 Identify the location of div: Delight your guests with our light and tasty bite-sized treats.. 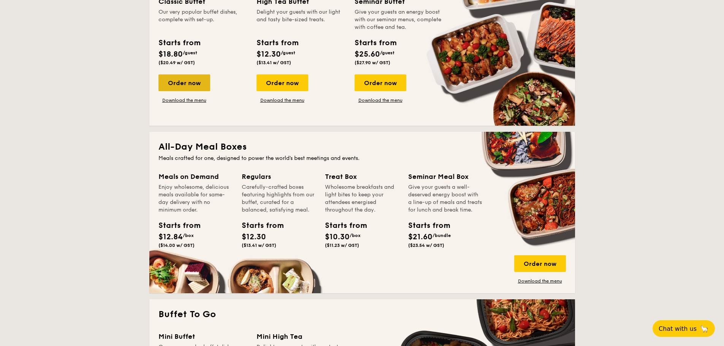
(301, 20).